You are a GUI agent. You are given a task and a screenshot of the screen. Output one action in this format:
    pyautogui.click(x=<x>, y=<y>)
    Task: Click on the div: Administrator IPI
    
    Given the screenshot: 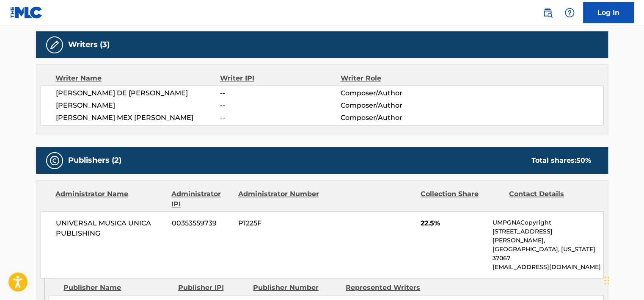 What is the action you would take?
    pyautogui.click(x=202, y=199)
    